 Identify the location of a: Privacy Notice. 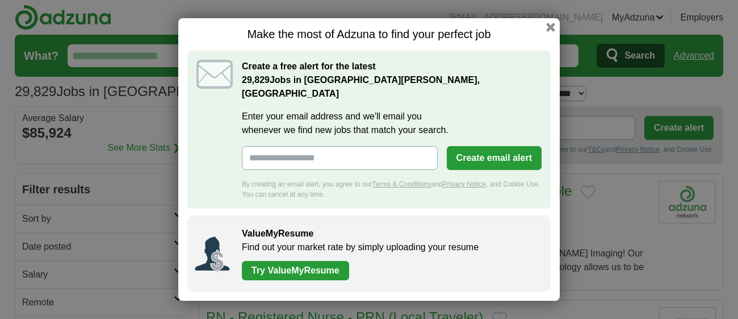
(465, 184).